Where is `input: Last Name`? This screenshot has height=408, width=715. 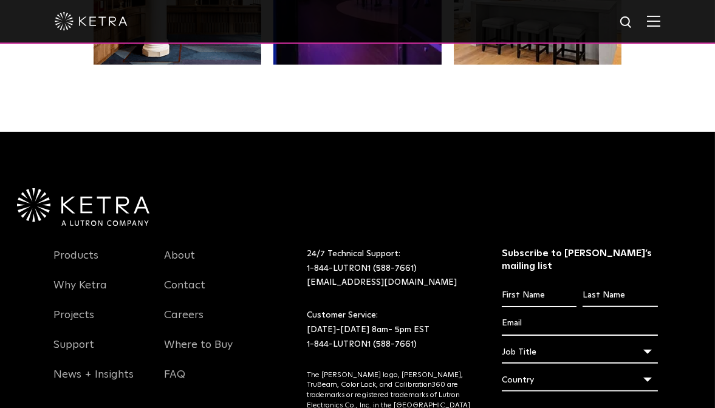 input: Last Name is located at coordinates (620, 296).